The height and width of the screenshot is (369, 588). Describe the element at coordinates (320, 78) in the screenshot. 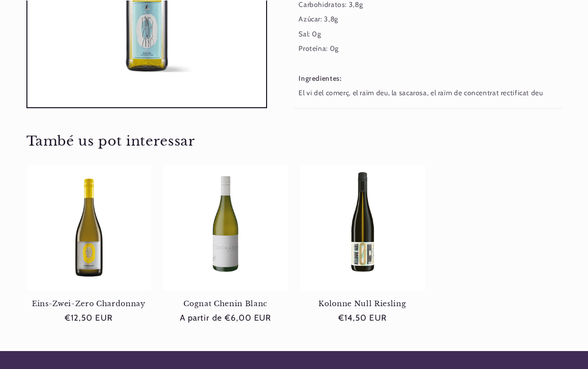

I see `b: Ingredientes:` at that location.